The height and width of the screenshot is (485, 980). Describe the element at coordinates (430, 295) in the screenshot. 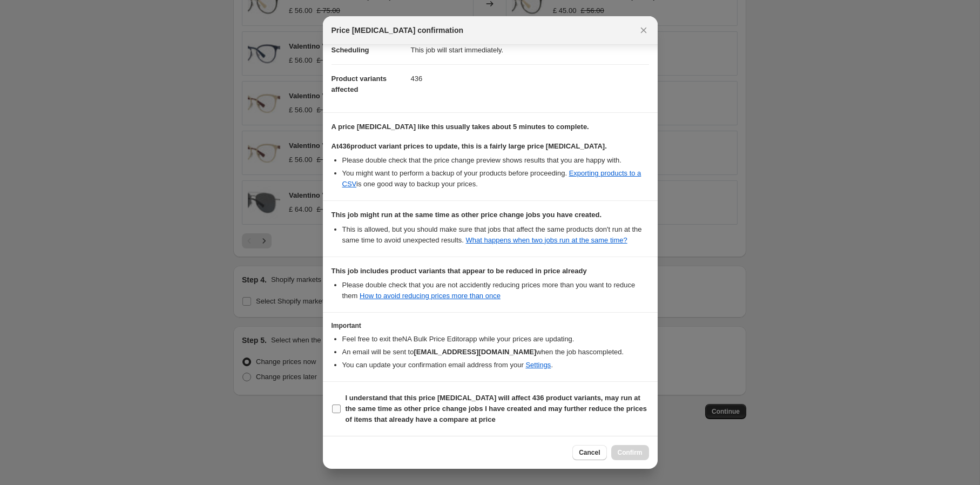

I see `a: How to avoid reducing prices more than once` at that location.